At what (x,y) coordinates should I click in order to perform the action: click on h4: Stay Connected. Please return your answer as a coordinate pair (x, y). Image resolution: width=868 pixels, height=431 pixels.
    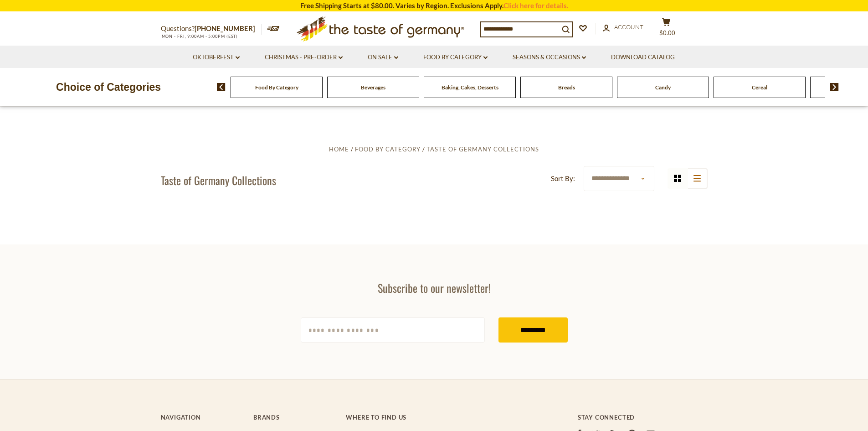
    Looking at the image, I should click on (642, 418).